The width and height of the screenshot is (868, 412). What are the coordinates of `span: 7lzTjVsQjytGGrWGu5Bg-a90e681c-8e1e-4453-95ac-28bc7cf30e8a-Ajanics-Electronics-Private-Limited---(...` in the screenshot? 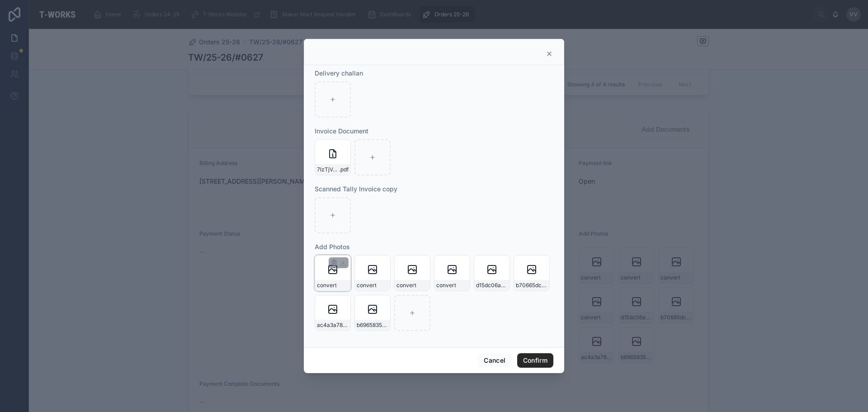 It's located at (328, 170).